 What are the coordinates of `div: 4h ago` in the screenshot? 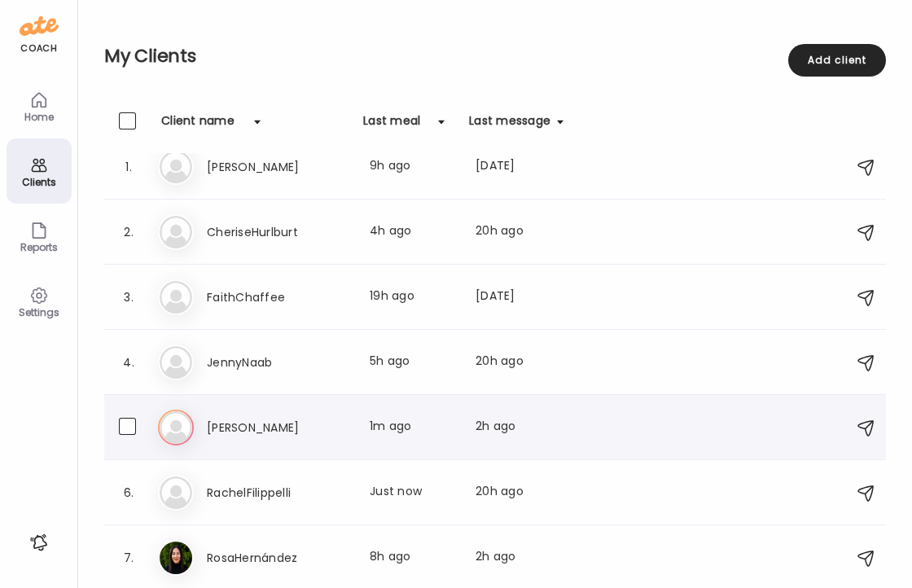 It's located at (413, 232).